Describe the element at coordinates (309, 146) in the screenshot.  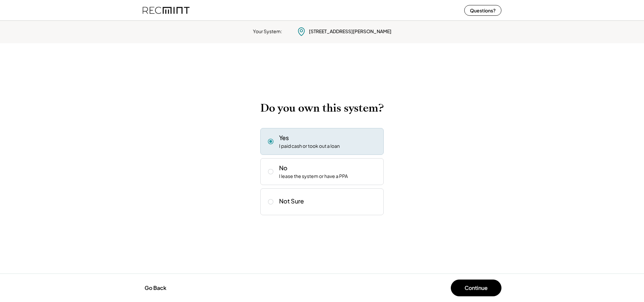
I see `div: I paid cash or took out a loan` at that location.